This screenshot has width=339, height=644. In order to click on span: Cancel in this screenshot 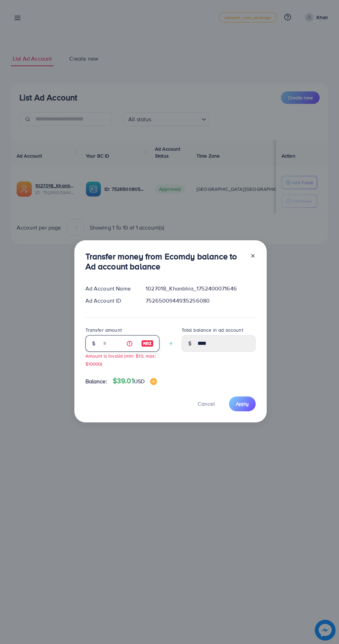, I will do `click(206, 404)`.